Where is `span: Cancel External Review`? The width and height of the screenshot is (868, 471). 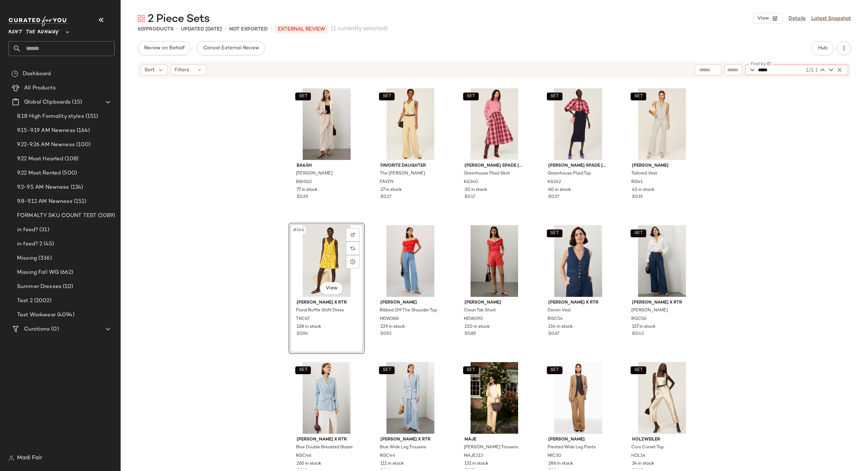 span: Cancel External Review is located at coordinates (231, 48).